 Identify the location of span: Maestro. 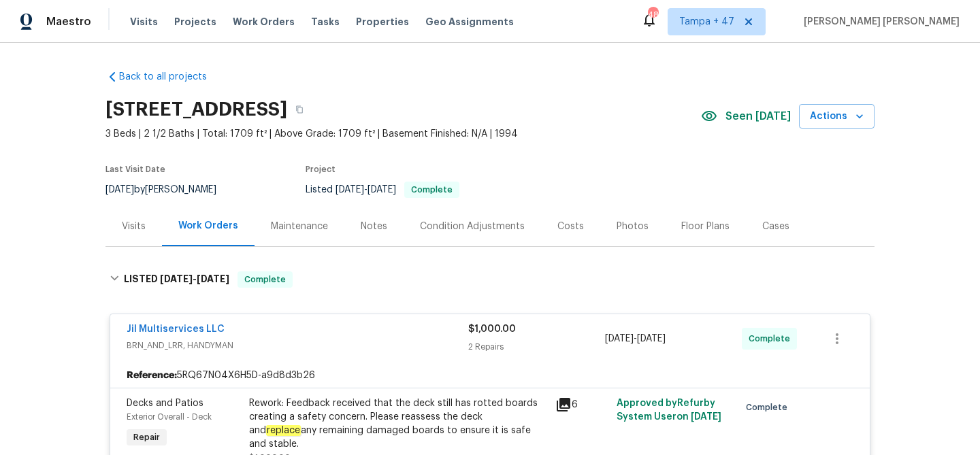
(69, 22).